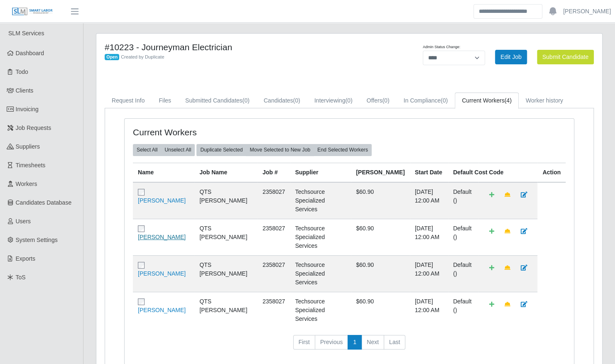 The height and width of the screenshot is (364, 615). What do you see at coordinates (245, 47) in the screenshot?
I see `h4: #10223 - Journeyman Electrician` at bounding box center [245, 47].